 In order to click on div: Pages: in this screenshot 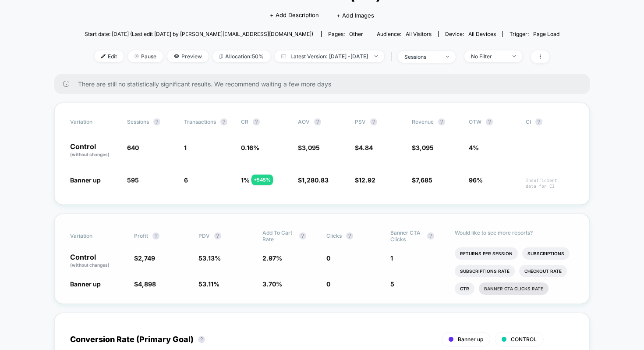, I will do `click(346, 34)`.